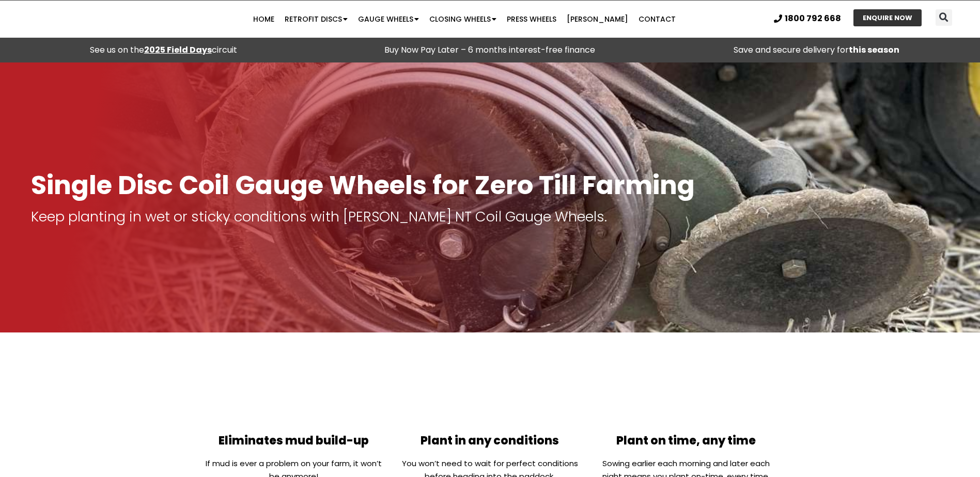 This screenshot has width=980, height=477. Describe the element at coordinates (887, 18) in the screenshot. I see `span: ENQUIRE NOW` at that location.